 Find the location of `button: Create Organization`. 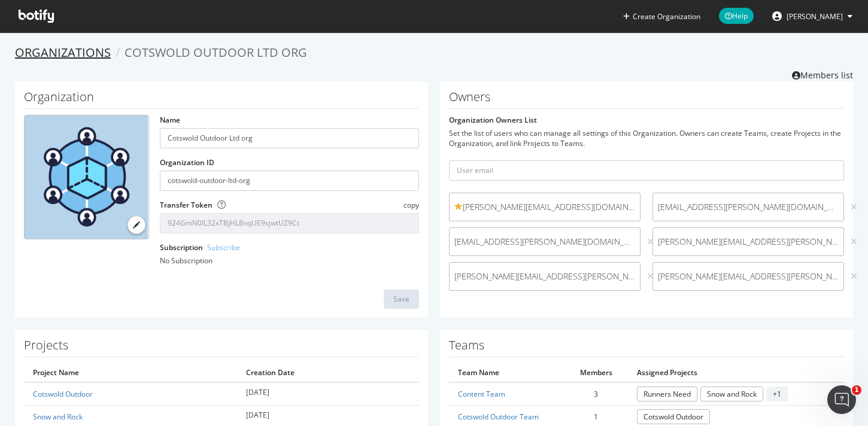

button: Create Organization is located at coordinates (662, 16).